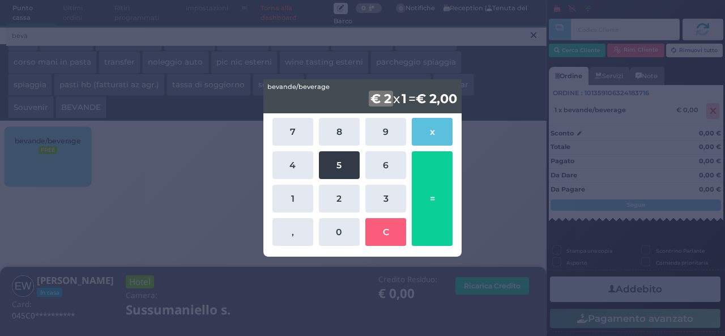 Image resolution: width=725 pixels, height=336 pixels. What do you see at coordinates (385, 131) in the screenshot?
I see `button: 9` at bounding box center [385, 131].